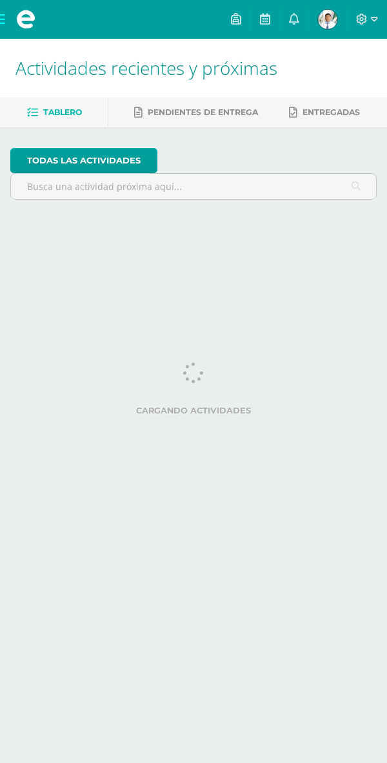  What do you see at coordinates (54, 112) in the screenshot?
I see `a: Tablero` at bounding box center [54, 112].